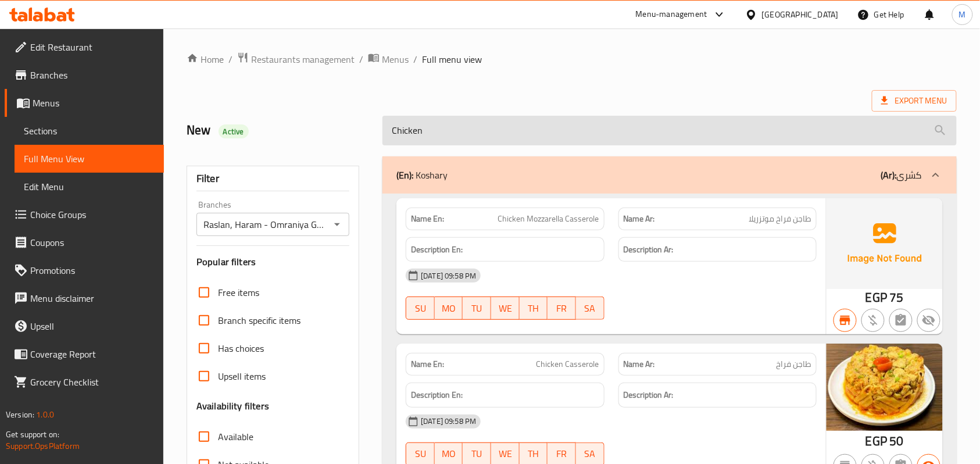  I want to click on button: FR, so click(561, 308).